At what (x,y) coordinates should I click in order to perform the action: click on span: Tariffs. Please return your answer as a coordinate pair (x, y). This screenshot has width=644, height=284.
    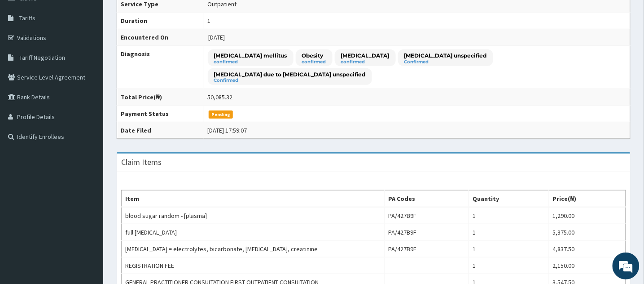
    Looking at the image, I should click on (27, 18).